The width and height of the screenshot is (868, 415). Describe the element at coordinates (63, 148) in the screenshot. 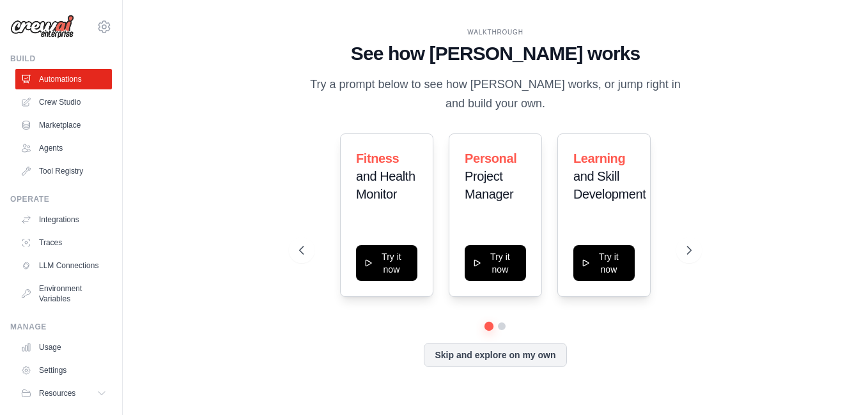

I see `a: Agents` at that location.